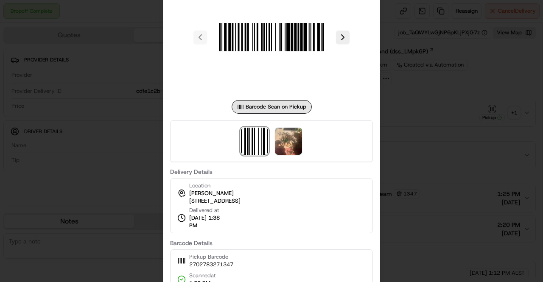  Describe the element at coordinates (200, 186) in the screenshot. I see `span: Location` at that location.